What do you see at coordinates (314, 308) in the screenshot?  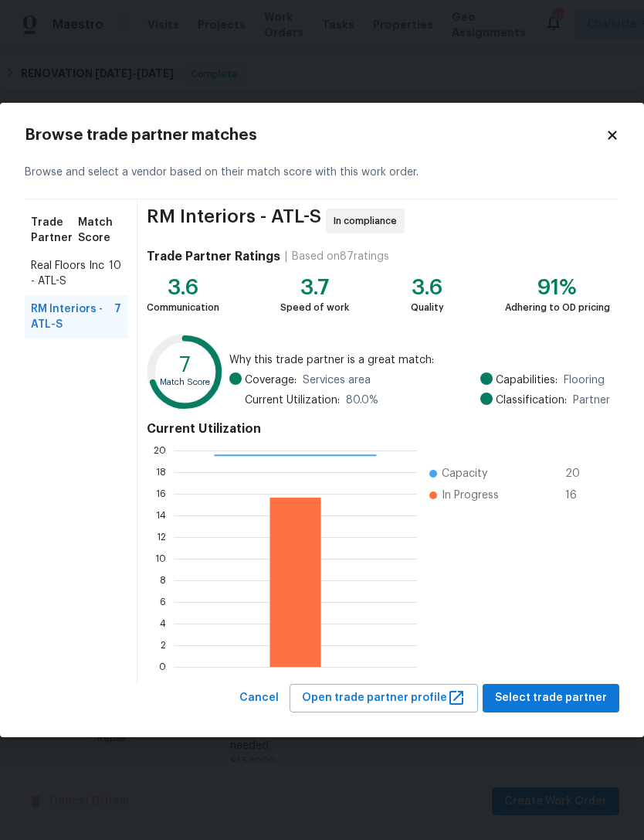 I see `div: Speed of work` at bounding box center [314, 308].